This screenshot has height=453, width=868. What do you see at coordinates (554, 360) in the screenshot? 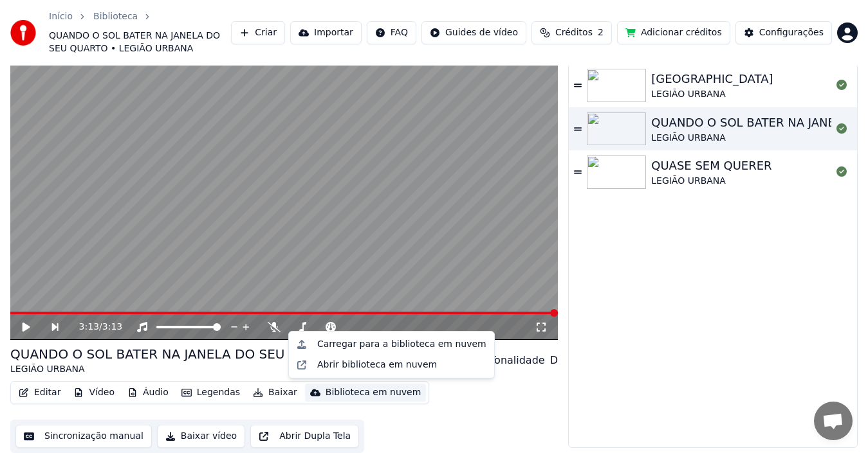
I see `div: D` at bounding box center [554, 360].